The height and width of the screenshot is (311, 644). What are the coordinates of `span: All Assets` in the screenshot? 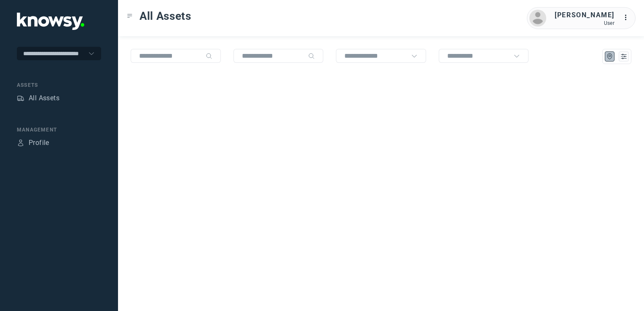 It's located at (165, 16).